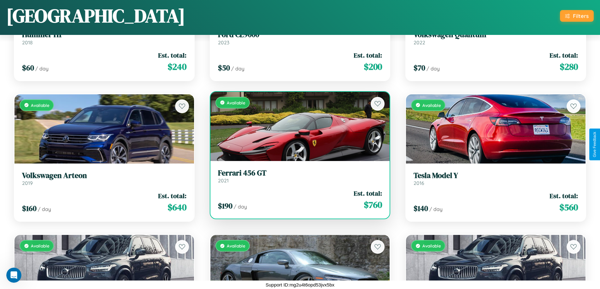  Describe the element at coordinates (496, 179) in the screenshot. I see `a: Tesla Model Y2016` at that location.